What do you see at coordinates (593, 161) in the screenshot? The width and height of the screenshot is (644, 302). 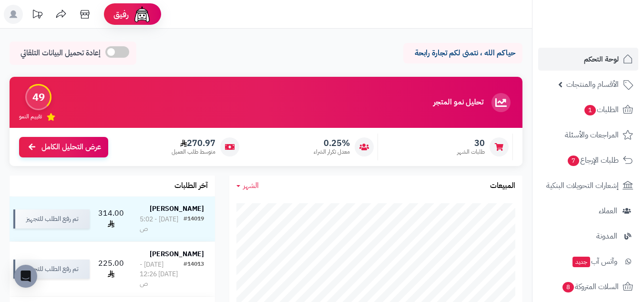 I see `span: طلبات الإرجاع` at bounding box center [593, 161].